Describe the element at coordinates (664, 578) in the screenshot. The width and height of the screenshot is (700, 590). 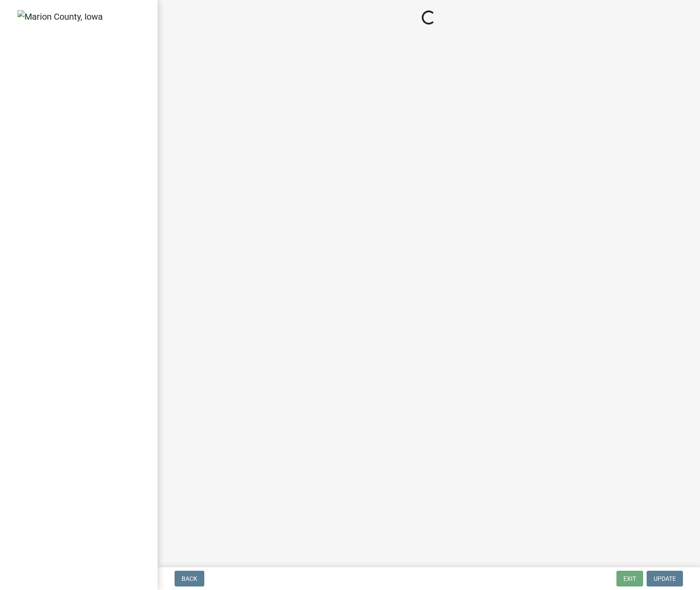
I see `button: Update` at that location.